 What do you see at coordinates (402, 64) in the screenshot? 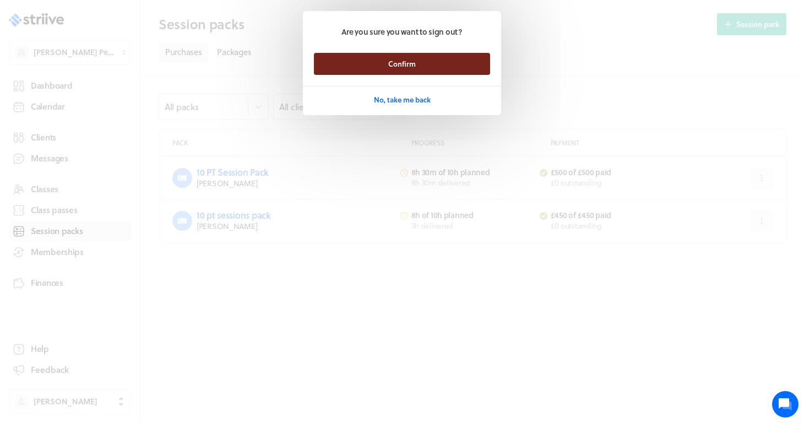
I see `span: Confirm` at bounding box center [402, 64].